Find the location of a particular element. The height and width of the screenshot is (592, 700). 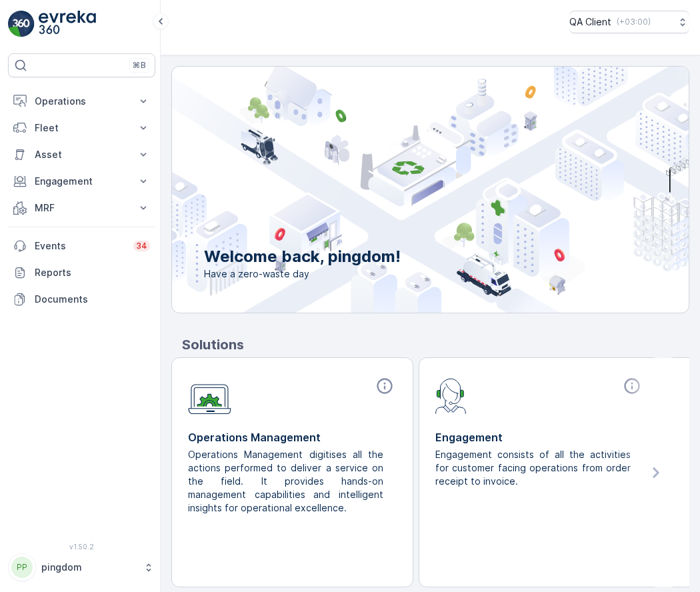

p: pingdom is located at coordinates (88, 567).